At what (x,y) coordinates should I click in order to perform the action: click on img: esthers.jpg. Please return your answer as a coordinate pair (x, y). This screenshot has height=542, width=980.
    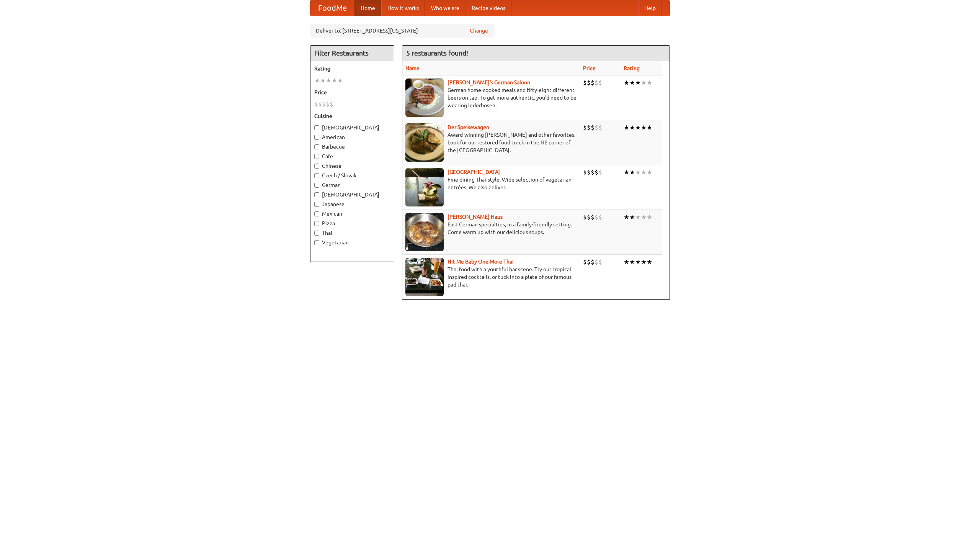
    Looking at the image, I should click on (424, 97).